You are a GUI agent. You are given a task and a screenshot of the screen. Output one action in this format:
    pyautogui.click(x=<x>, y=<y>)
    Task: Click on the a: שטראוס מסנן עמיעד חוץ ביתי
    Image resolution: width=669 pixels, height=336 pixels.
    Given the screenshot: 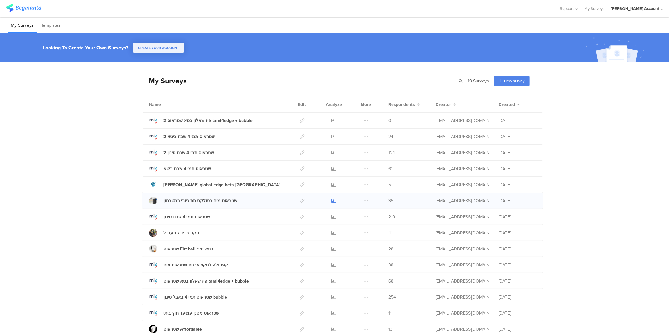 What is the action you would take?
    pyautogui.click(x=184, y=313)
    